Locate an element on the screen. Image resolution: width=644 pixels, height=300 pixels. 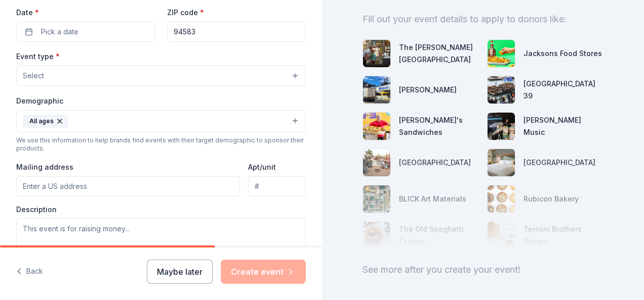
label: Mailing address is located at coordinates (45, 168).